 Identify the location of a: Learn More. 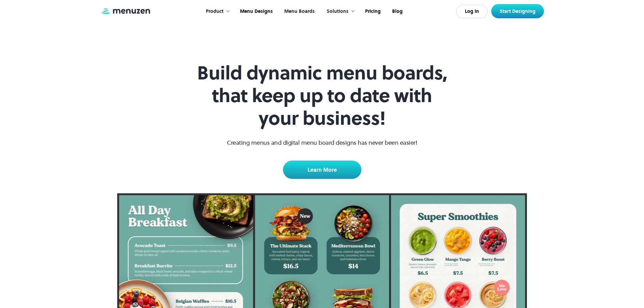
(322, 170).